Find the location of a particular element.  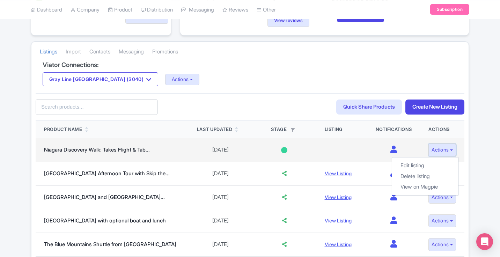

a: Delete listing is located at coordinates (425, 176).